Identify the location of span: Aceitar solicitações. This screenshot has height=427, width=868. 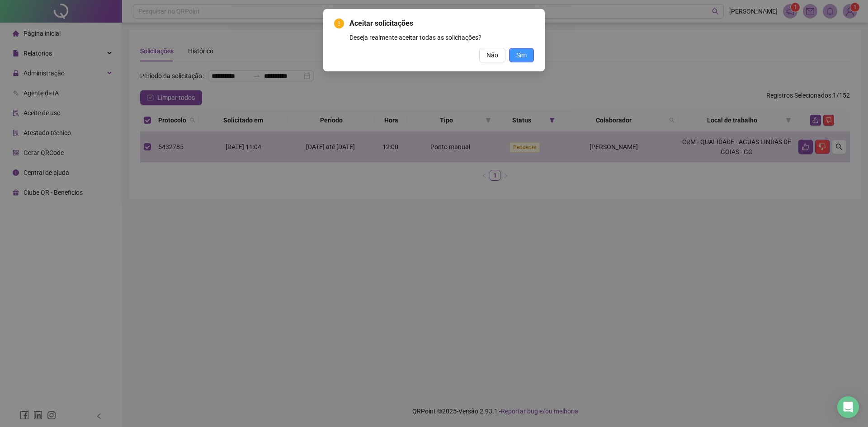
(442, 24).